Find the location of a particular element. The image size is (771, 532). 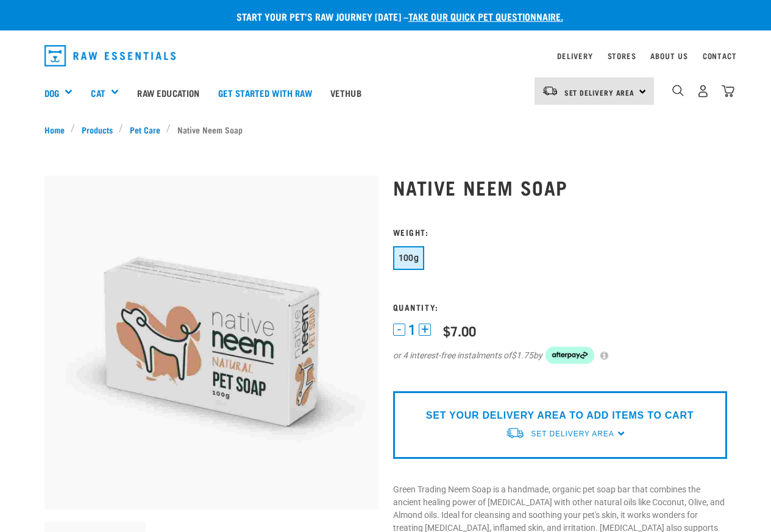

a: About Us is located at coordinates (668, 55).